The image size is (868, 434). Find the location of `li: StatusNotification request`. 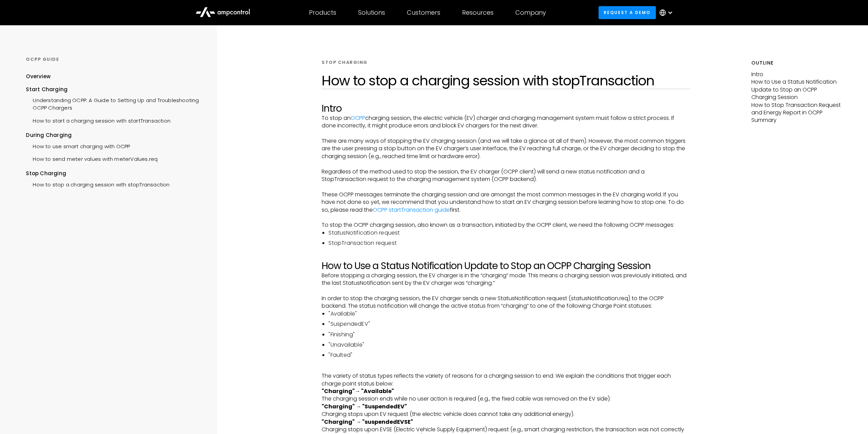

li: StatusNotification request is located at coordinates (509, 233).